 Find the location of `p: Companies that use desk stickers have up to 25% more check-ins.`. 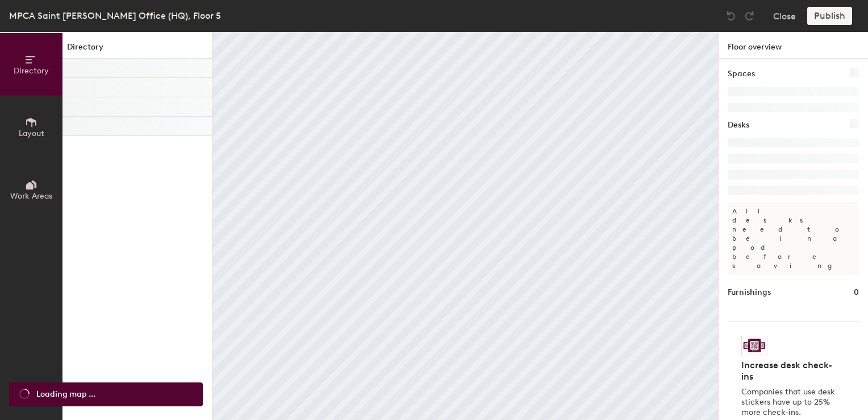

p: Companies that use desk stickers have up to 25% more check-ins. is located at coordinates (790, 402).